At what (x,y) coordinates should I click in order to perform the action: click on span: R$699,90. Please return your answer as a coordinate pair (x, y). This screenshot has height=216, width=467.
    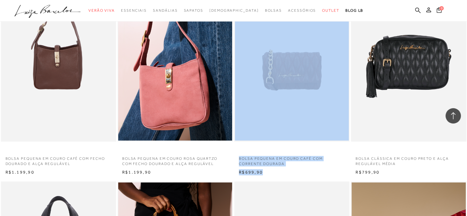
    Looking at the image, I should click on (251, 172).